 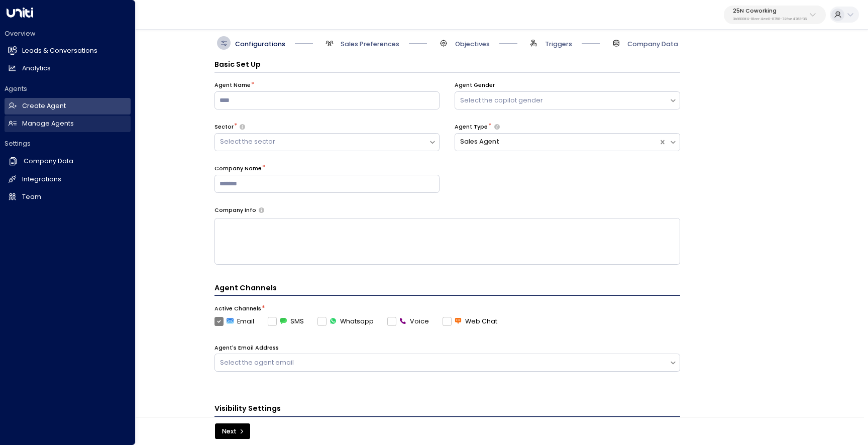 I want to click on label: Whatsapp, so click(x=345, y=321).